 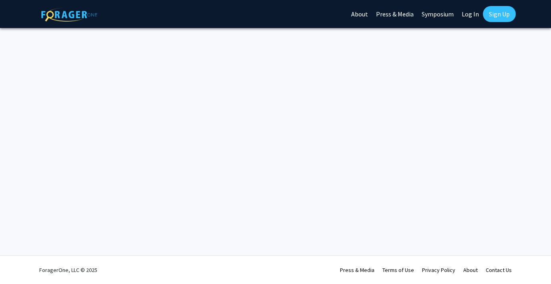 I want to click on a: Privacy Policy, so click(x=438, y=270).